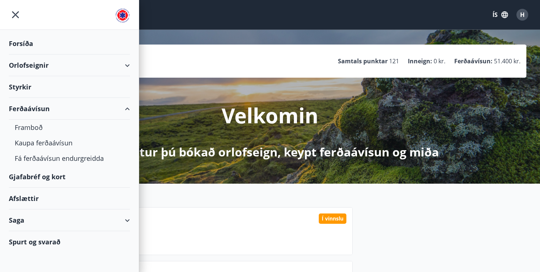  Describe the element at coordinates (69, 143) in the screenshot. I see `div: Kaupa ferðaávísun` at that location.